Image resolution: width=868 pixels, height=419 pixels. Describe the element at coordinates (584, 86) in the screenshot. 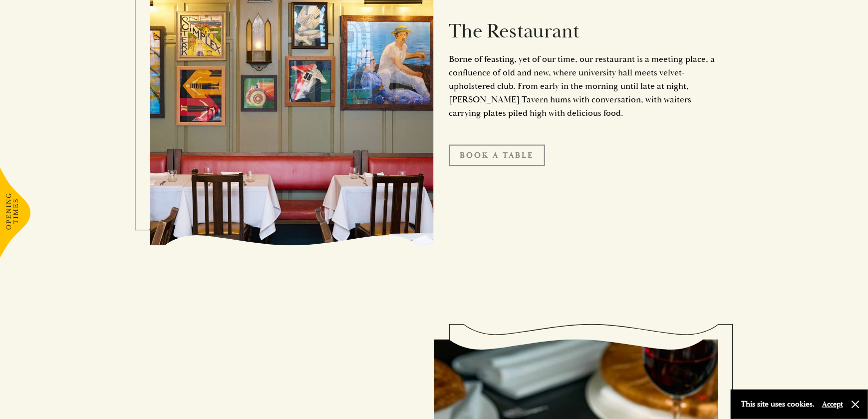

I see `p: Borne of feasting, yet of our time, our restaurant is a meeting place, a confluence of old and ne...` at that location.